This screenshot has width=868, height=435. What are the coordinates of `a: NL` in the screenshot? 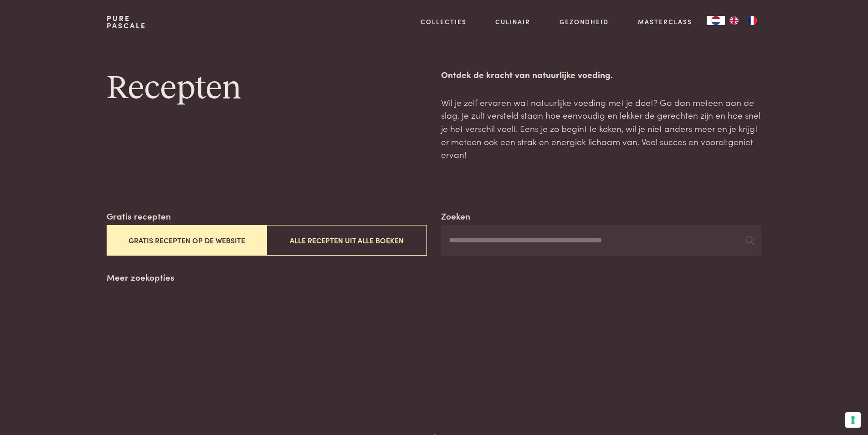 It's located at (716, 21).